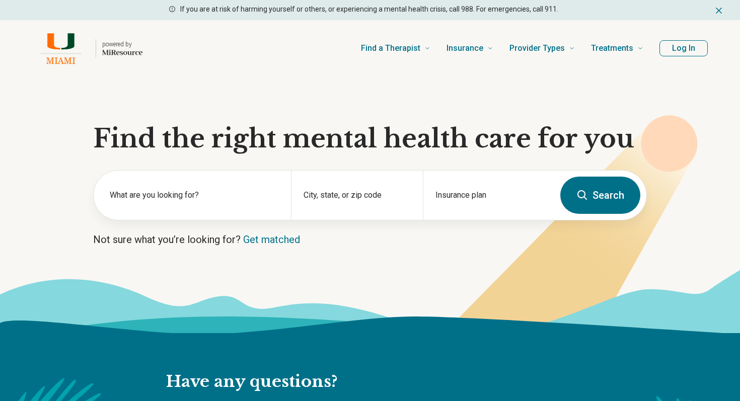  Describe the element at coordinates (358, 382) in the screenshot. I see `h2: Have any questions?` at that location.